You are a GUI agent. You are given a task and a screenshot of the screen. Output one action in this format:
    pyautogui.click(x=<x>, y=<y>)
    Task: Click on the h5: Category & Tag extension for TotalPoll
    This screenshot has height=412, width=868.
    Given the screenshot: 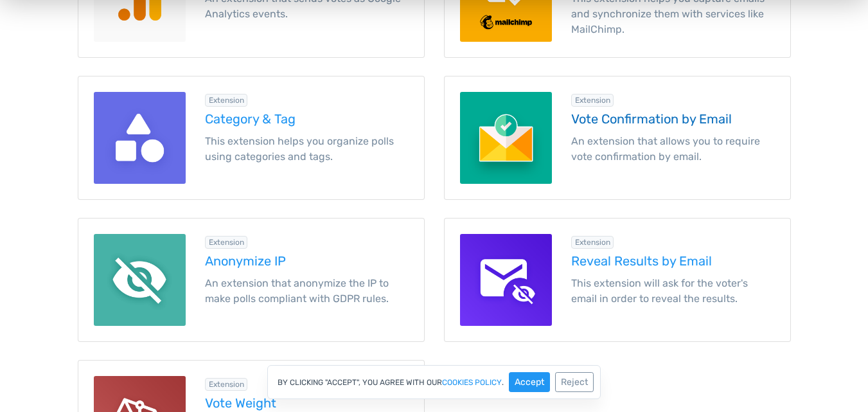 What is the action you would take?
    pyautogui.click(x=307, y=119)
    